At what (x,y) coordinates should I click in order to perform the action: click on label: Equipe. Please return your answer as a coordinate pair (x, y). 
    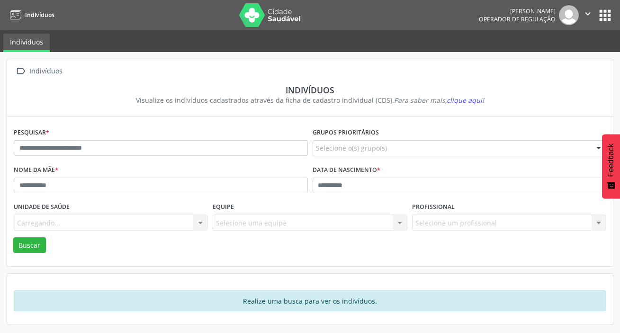
    Looking at the image, I should click on (223, 207).